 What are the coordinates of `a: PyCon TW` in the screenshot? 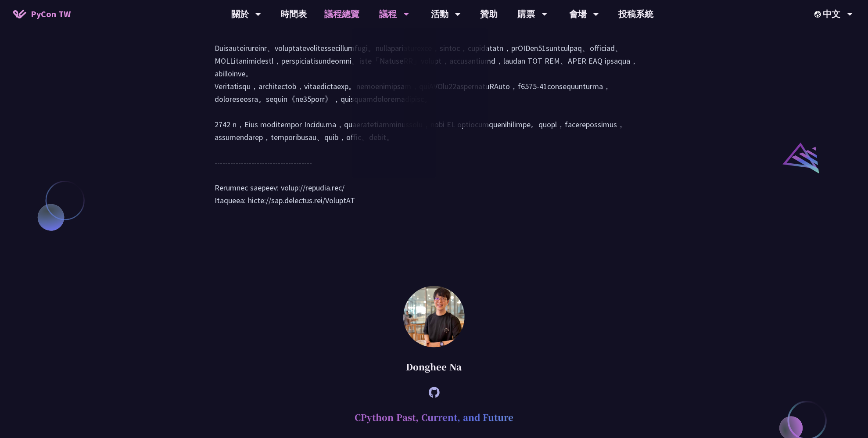 It's located at (41, 14).